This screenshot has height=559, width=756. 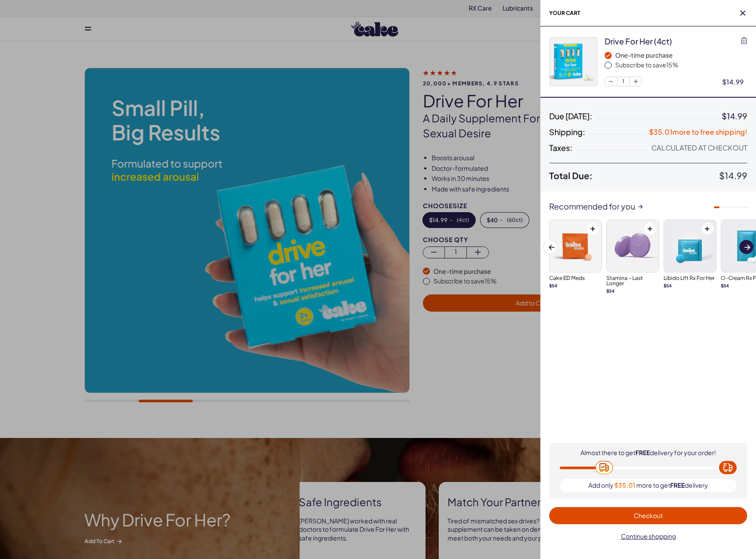 I want to click on img: Libido Lift Rx For Her, so click(x=690, y=246).